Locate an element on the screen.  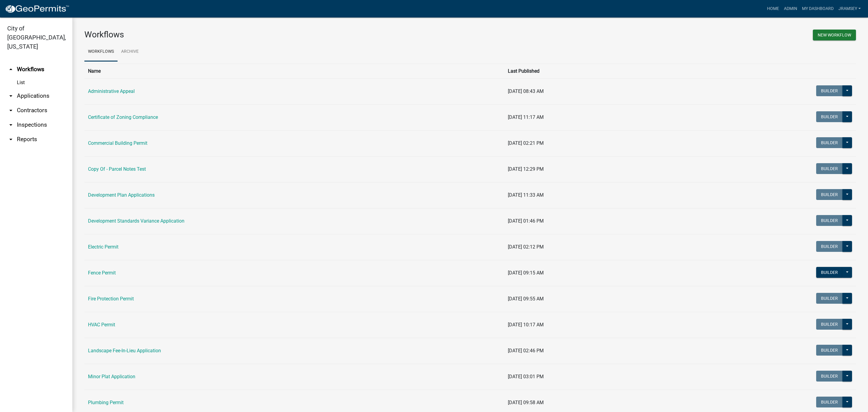
a: Workflows is located at coordinates (101, 52).